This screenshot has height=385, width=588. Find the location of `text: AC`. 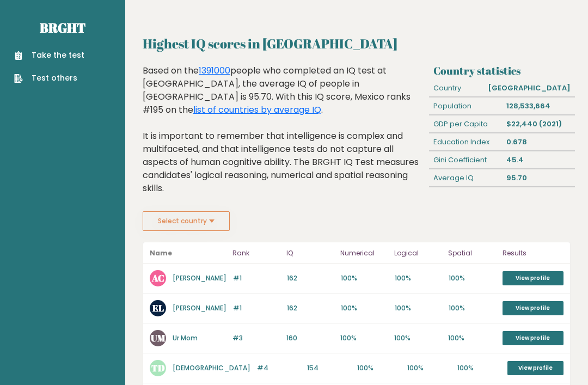

text: AC is located at coordinates (158, 277).